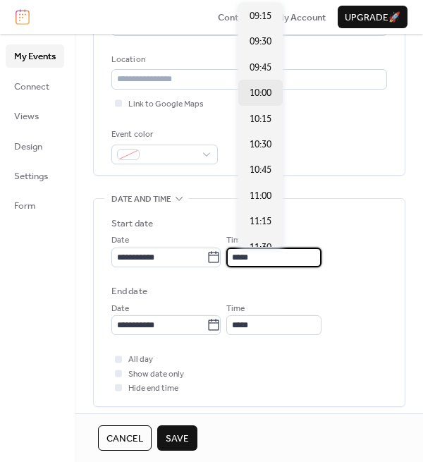 The height and width of the screenshot is (462, 423). What do you see at coordinates (23, 17) in the screenshot?
I see `img: logo` at bounding box center [23, 17].